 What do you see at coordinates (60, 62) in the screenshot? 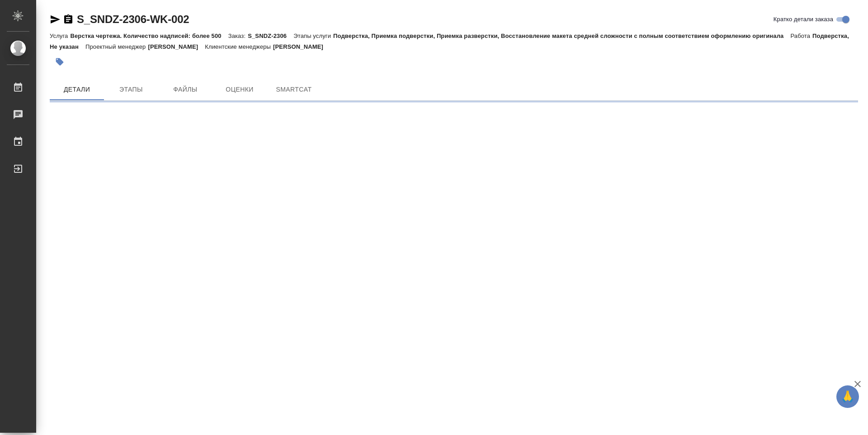
I see `button: Добавить тэг` at bounding box center [60, 62].